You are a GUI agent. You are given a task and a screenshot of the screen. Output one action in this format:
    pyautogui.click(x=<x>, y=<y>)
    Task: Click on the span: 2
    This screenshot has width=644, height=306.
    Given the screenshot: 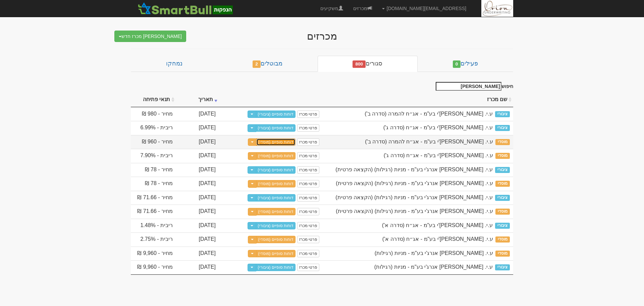 What is the action you would take?
    pyautogui.click(x=257, y=64)
    